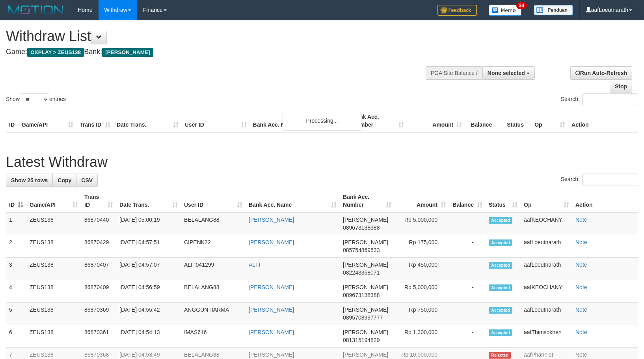 The image size is (644, 359). What do you see at coordinates (56, 52) in the screenshot?
I see `span: OXPLAY > ZEUS138` at bounding box center [56, 52].